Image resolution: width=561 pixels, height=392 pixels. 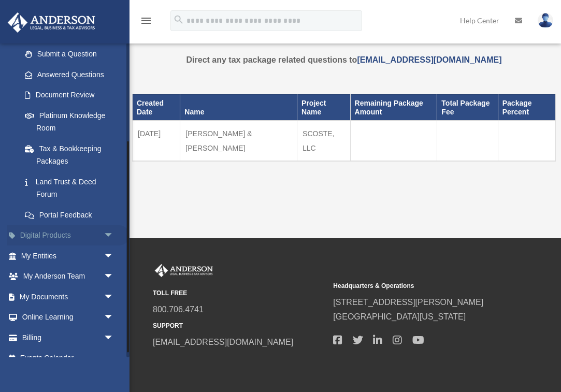 I want to click on strong: Direct any tax package related questions to, so click(x=344, y=60).